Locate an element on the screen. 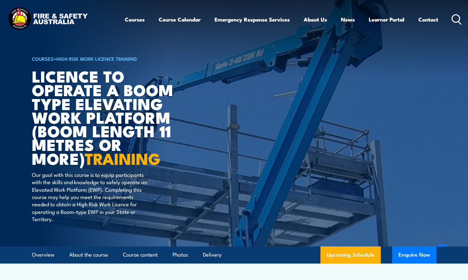  a: News is located at coordinates (348, 19).